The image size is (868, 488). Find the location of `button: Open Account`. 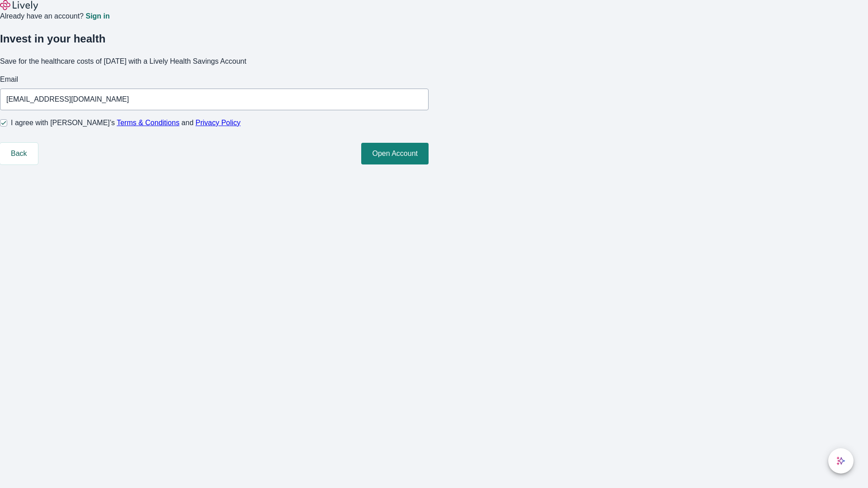

button: Open Account is located at coordinates (394, 154).